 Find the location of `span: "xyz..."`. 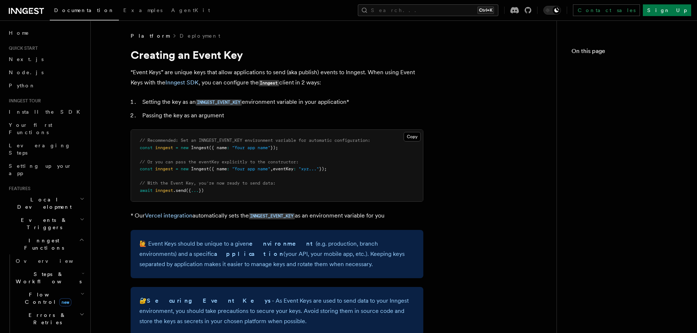

span: "xyz..." is located at coordinates (309, 169).